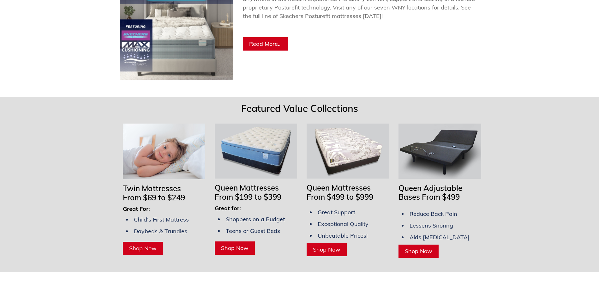 The image size is (599, 292). Describe the element at coordinates (300, 108) in the screenshot. I see `span: Featured Value Collections` at that location.